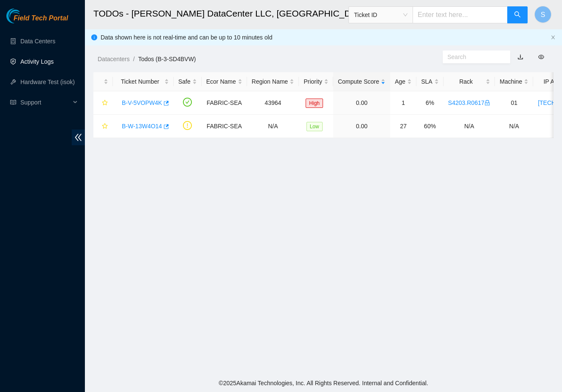 The image size is (562, 392). I want to click on span: search, so click(517, 15).